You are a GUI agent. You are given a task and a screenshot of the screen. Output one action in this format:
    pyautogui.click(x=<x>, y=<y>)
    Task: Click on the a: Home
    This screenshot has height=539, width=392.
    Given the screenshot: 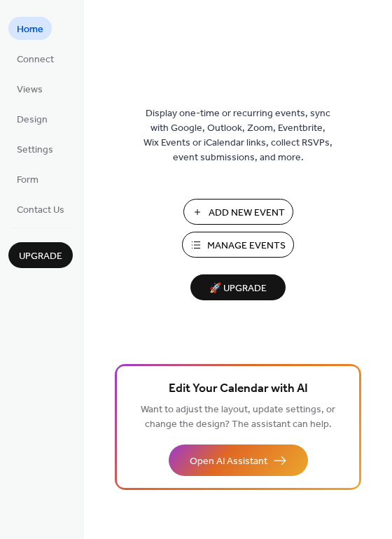 What is the action you would take?
    pyautogui.click(x=30, y=28)
    